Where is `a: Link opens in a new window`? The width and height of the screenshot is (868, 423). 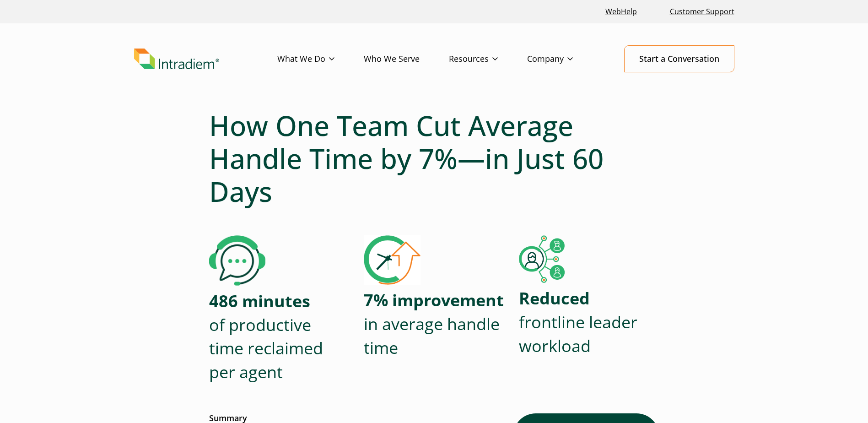 a: Link opens in a new window is located at coordinates (621, 11).